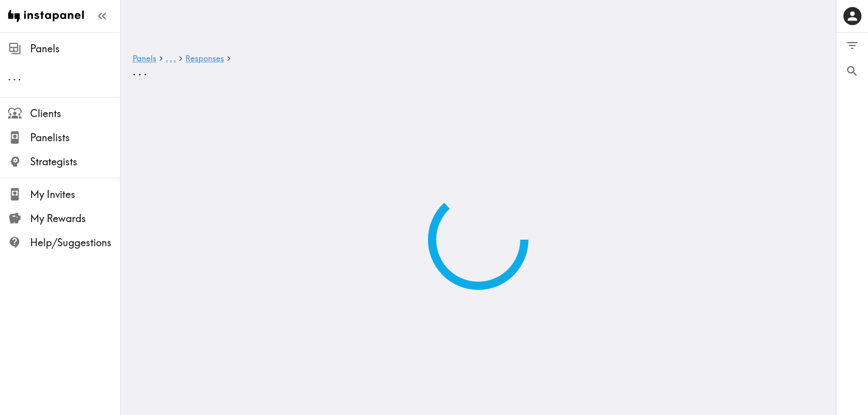 The image size is (868, 415). What do you see at coordinates (74, 243) in the screenshot?
I see `span: Help/Suggestions` at bounding box center [74, 243].